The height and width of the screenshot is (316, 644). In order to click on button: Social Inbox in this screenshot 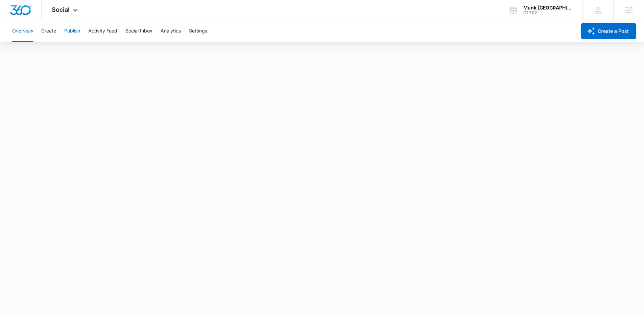, I will do `click(139, 31)`.